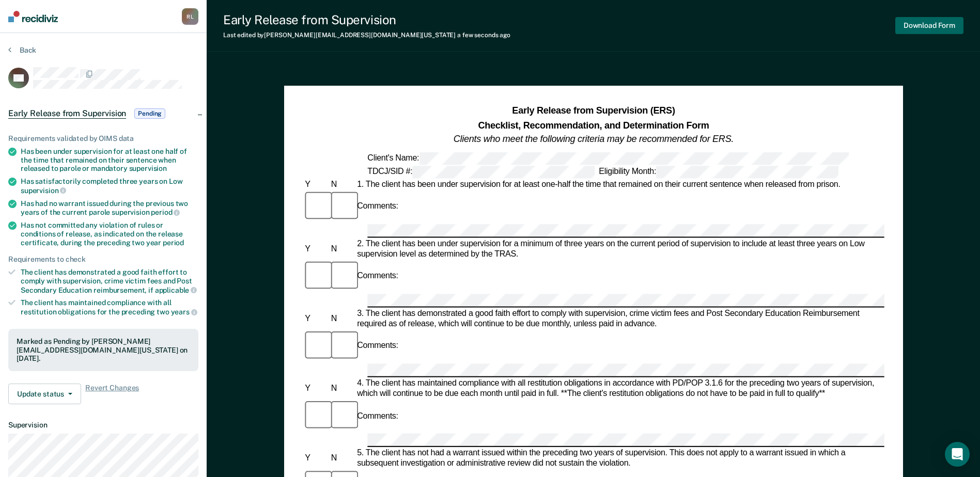  I want to click on em: Clients who meet the following criteria may be recommended for ERS., so click(593, 139).